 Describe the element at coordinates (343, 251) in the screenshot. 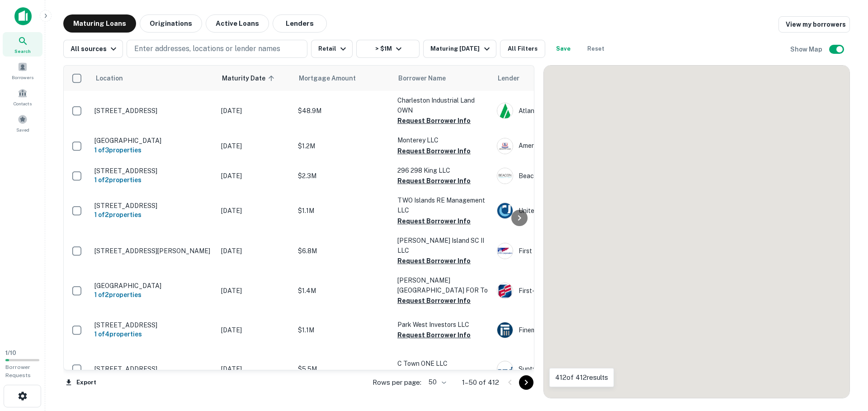

I see `p: $6.8M` at that location.